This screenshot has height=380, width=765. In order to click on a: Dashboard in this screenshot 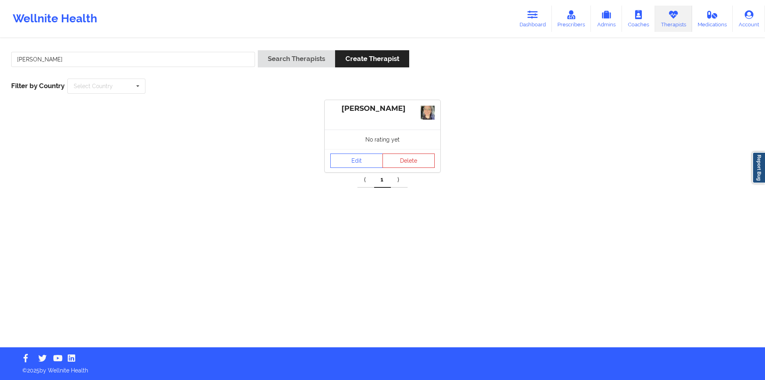, I will do `click(533, 19)`.